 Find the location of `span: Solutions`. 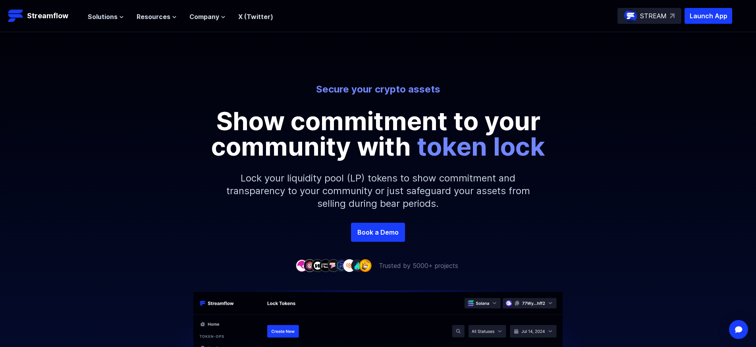

span: Solutions is located at coordinates (102, 17).